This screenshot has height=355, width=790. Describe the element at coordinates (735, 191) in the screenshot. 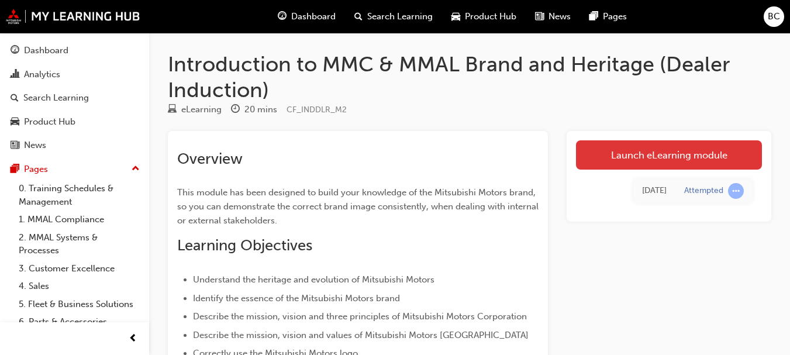

I see `span: learningRecordVerb_ATTEMPT-icon` at that location.